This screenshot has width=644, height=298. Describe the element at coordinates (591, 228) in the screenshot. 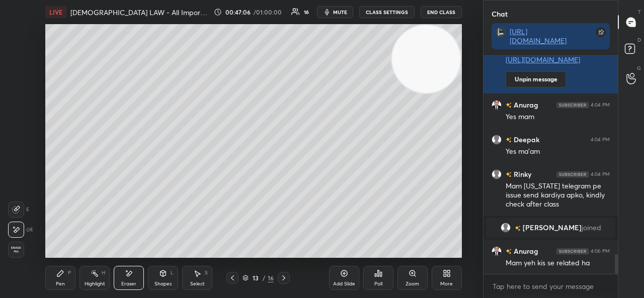

I see `span: joined` at that location.